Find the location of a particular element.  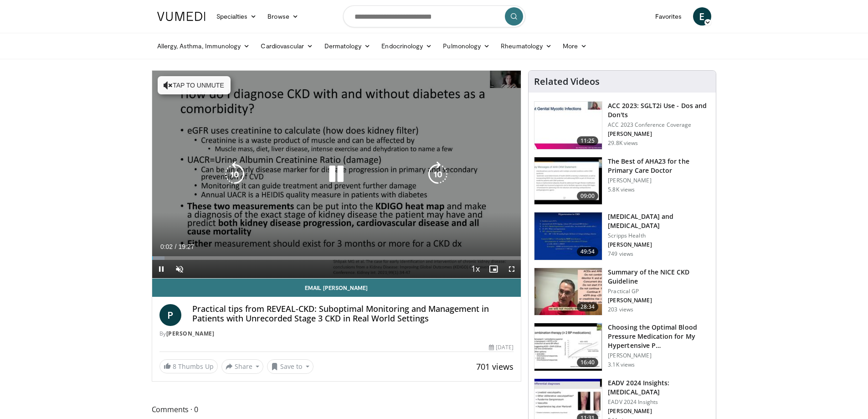

a: Rheumatology is located at coordinates (526, 46).